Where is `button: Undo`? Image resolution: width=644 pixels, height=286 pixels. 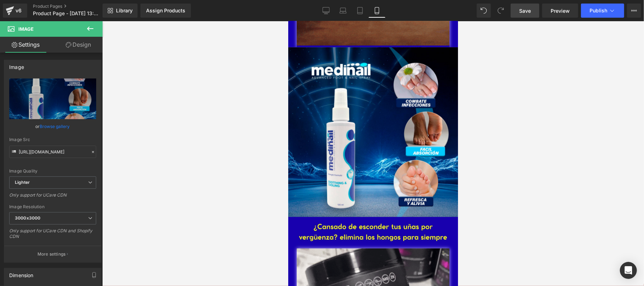 button: Undo is located at coordinates (484, 11).